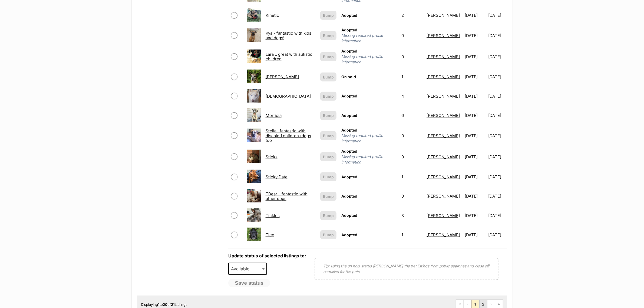 The image size is (644, 308). I want to click on span: Displaying to of Listings, so click(165, 305).